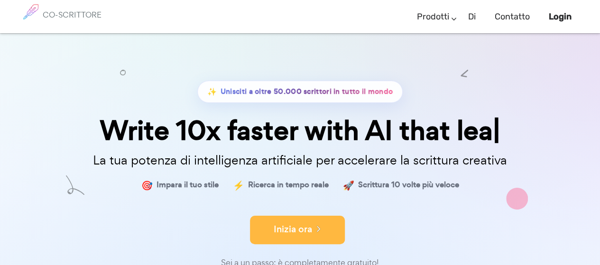 The width and height of the screenshot is (600, 265). I want to click on font: Contatto, so click(512, 17).